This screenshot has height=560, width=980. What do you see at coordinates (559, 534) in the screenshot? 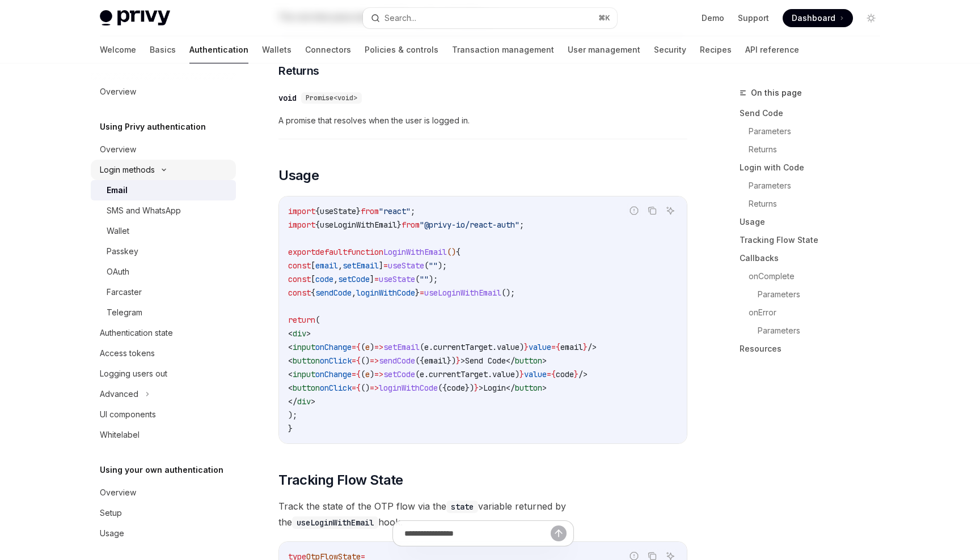
I see `button: Send message` at bounding box center [559, 534].